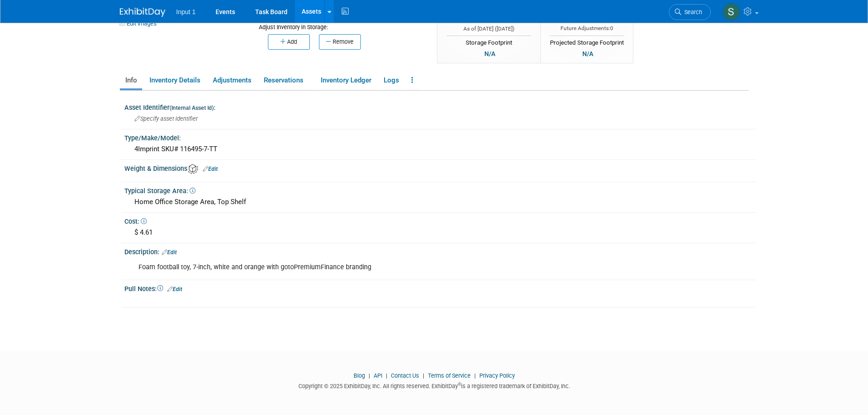  What do you see at coordinates (285, 80) in the screenshot?
I see `a: Reservations` at bounding box center [285, 80].